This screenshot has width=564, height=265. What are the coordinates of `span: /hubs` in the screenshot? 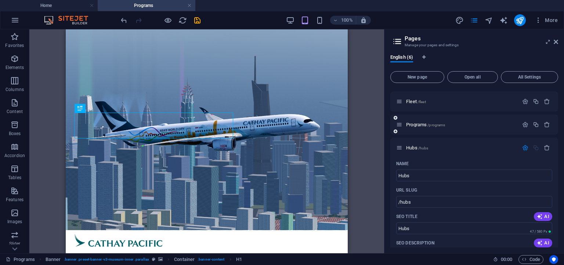 It's located at (424, 148).